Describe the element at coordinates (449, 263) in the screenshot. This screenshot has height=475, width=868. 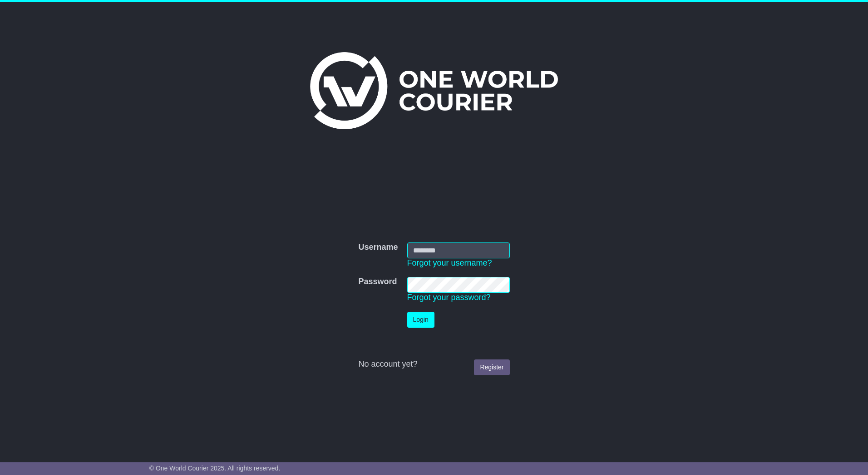
I see `a: Forgot your username?` at that location.